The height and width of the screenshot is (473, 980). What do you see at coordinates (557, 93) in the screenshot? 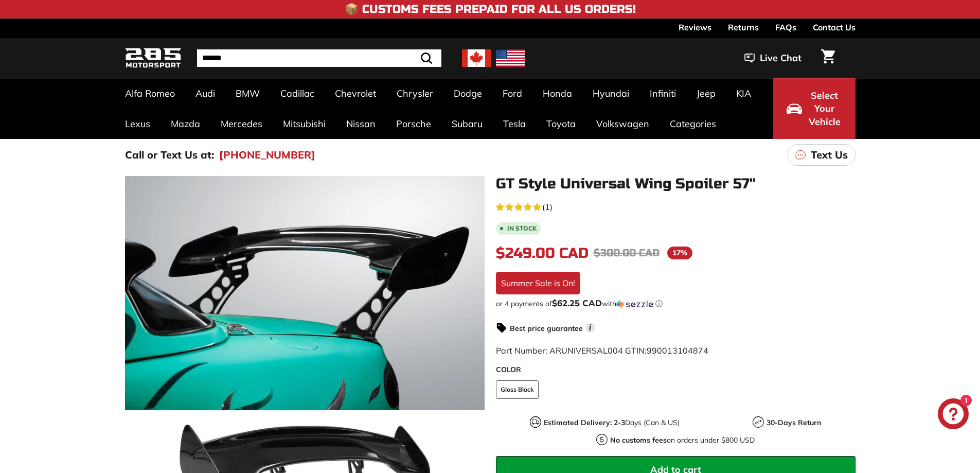
I see `a: Honda` at bounding box center [557, 93].